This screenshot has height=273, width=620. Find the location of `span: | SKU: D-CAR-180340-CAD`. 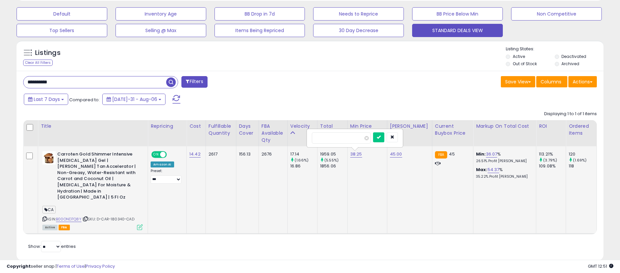

span: | SKU: D-CAR-180340-CAD is located at coordinates (108, 219).